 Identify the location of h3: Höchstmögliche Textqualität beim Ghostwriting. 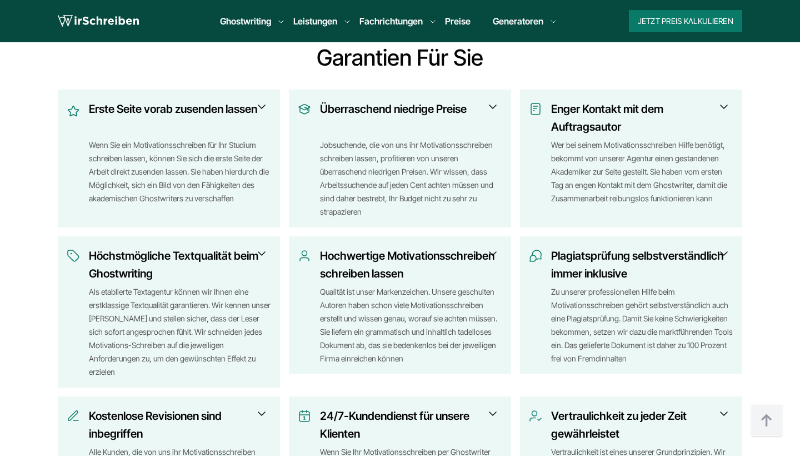
(176, 265).